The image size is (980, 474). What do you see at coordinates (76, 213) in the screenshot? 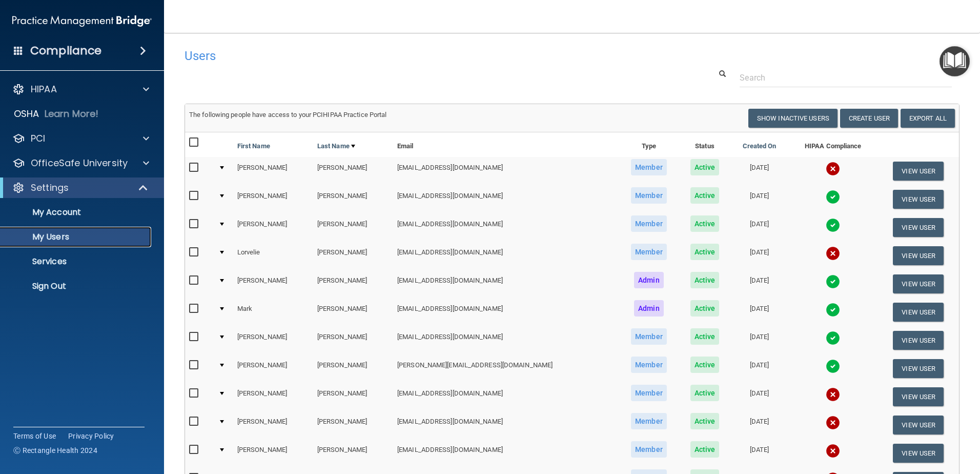
I see `p: My Account` at bounding box center [76, 213].